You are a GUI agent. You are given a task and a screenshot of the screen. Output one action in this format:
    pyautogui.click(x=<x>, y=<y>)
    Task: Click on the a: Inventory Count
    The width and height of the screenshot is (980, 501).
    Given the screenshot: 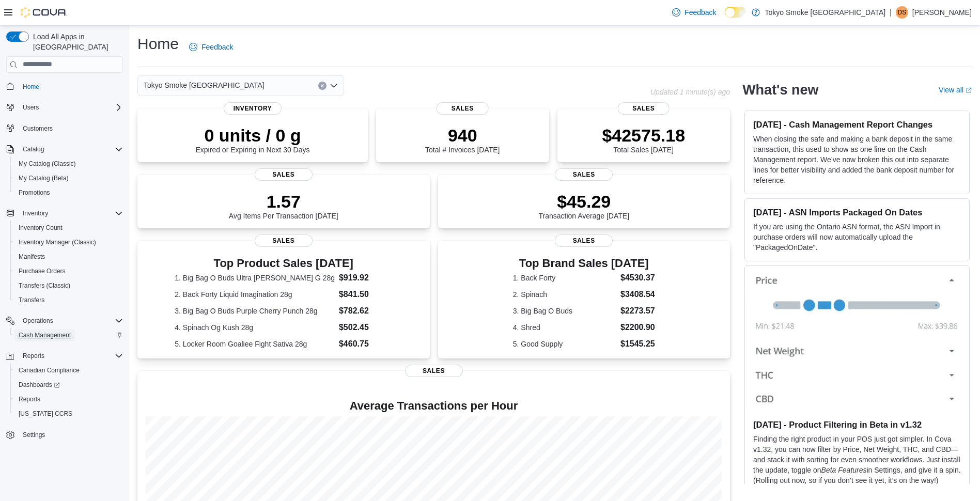 What is the action you would take?
    pyautogui.click(x=40, y=228)
    